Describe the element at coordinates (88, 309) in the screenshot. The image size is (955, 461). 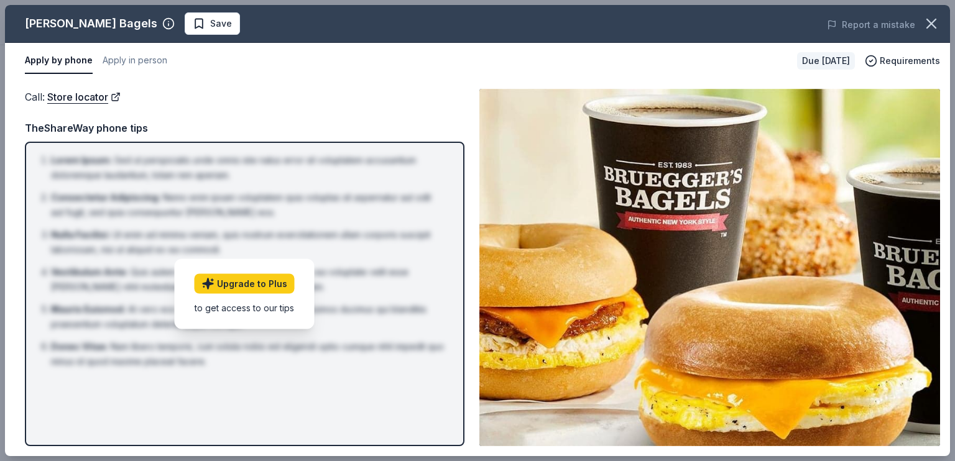
I see `span: Mauris Euismod :` at that location.